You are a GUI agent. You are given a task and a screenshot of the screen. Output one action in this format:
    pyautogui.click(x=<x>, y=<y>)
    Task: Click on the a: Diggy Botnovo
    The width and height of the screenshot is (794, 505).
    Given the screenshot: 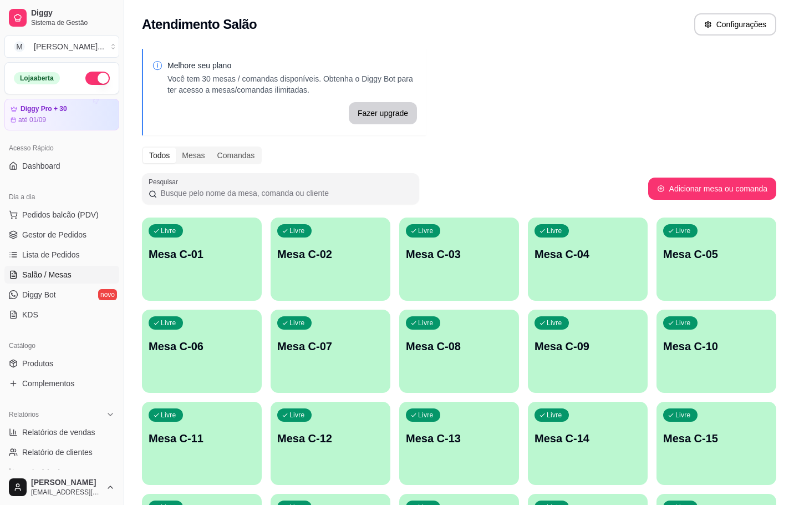 What is the action you would take?
    pyautogui.click(x=62, y=295)
    